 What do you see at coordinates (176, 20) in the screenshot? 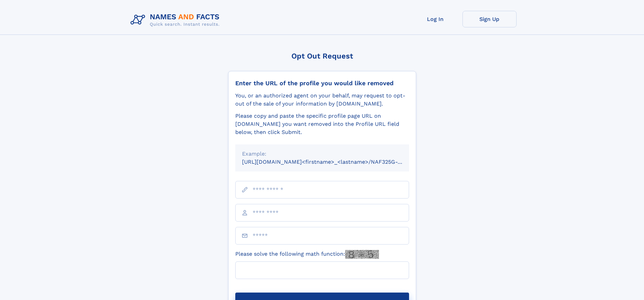
I see `img: Logo Names and Facts` at bounding box center [176, 20].